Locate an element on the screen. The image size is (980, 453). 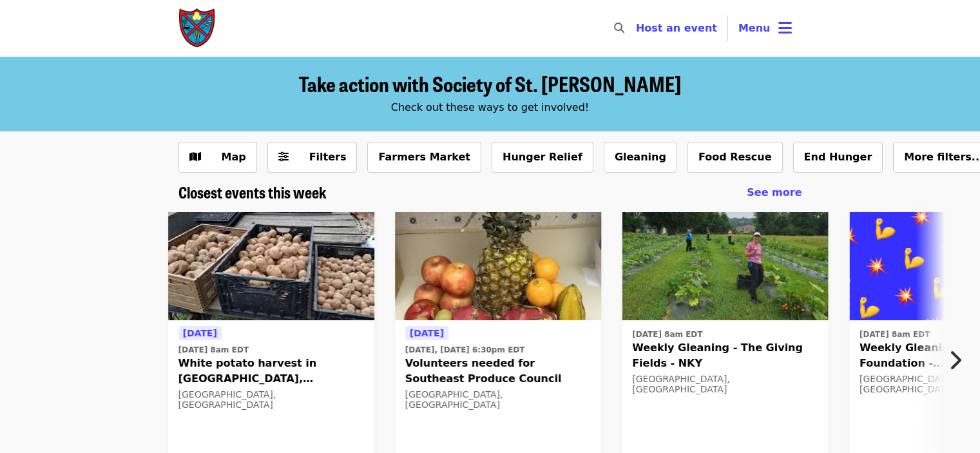
i: chevron-right icon is located at coordinates (955, 360).